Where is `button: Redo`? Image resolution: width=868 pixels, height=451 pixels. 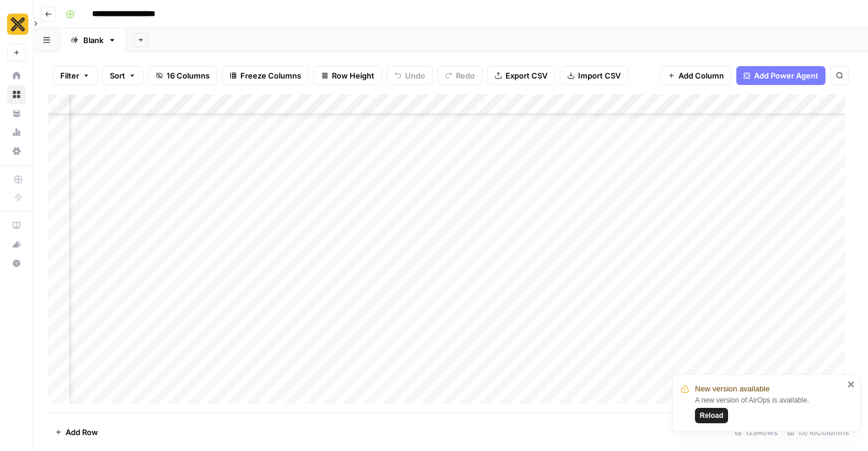
button: Redo is located at coordinates (460, 76).